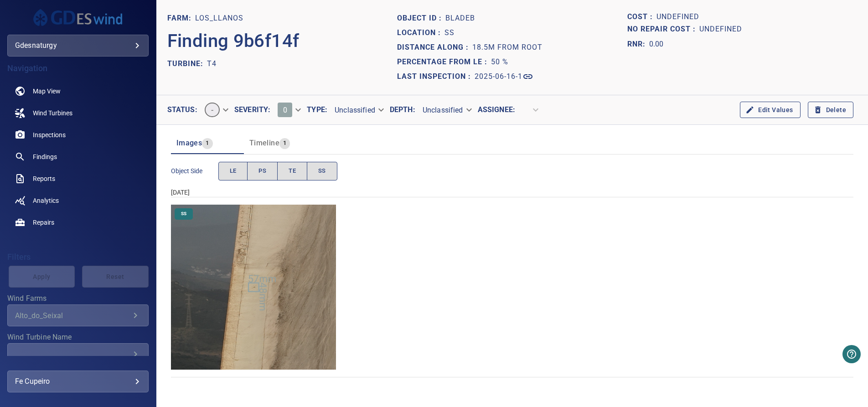  What do you see at coordinates (663, 29) in the screenshot?
I see `span: Projected additional costs incurred by waiting 1 year to repair. This is a function of possible i...` at bounding box center [663, 29].